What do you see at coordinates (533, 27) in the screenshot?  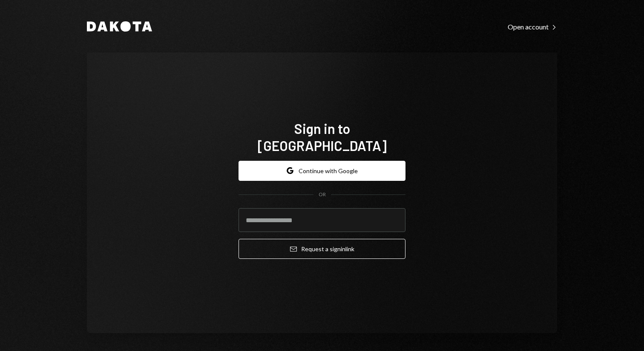 I see `div: Open account` at bounding box center [533, 27].